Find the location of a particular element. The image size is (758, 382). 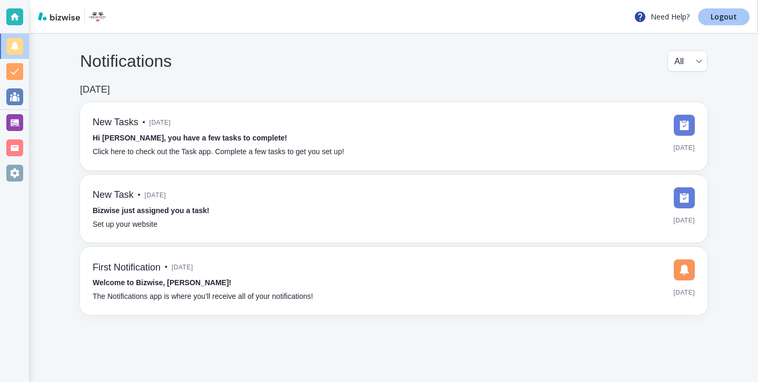

strong: Bizwise just assigned you a task! is located at coordinates (151, 211).